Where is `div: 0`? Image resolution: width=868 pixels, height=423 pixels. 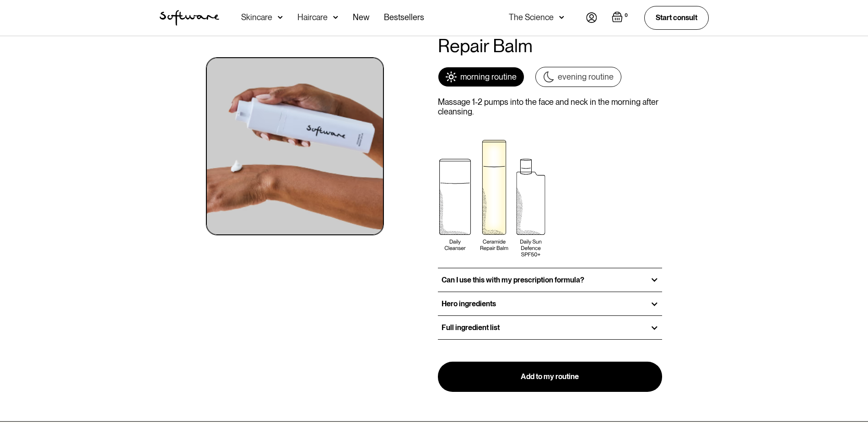
div: 0 is located at coordinates (626, 16).